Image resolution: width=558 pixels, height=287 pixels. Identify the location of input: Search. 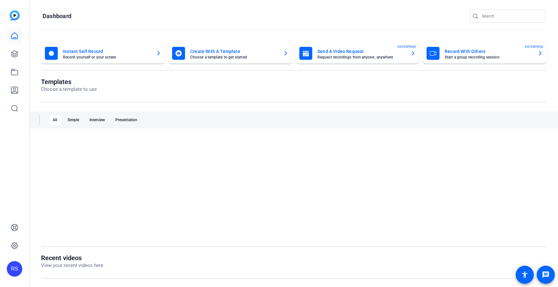
(511, 16).